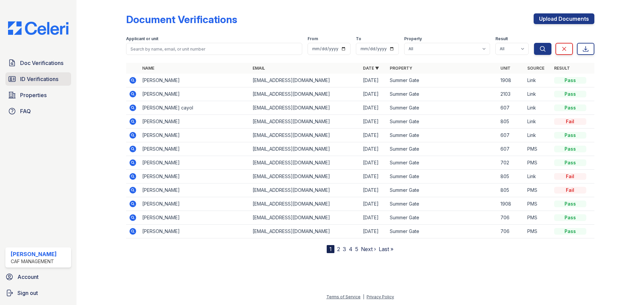 Image resolution: width=644 pixels, height=305 pixels. Describe the element at coordinates (38, 293) in the screenshot. I see `a: Sign out` at that location.